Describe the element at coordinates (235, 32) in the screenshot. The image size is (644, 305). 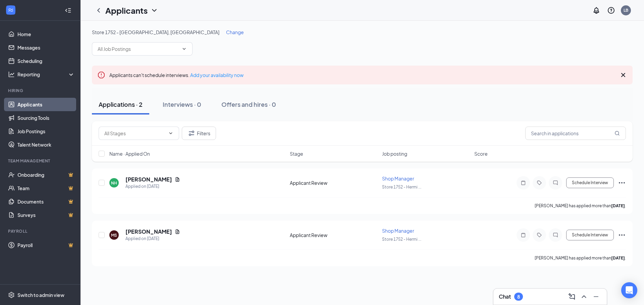
I see `span: Change` at that location.